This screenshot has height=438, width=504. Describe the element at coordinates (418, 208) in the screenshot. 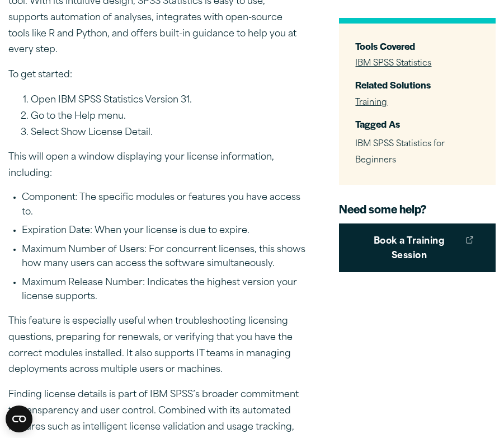

I see `h4: Need some help?` at that location.